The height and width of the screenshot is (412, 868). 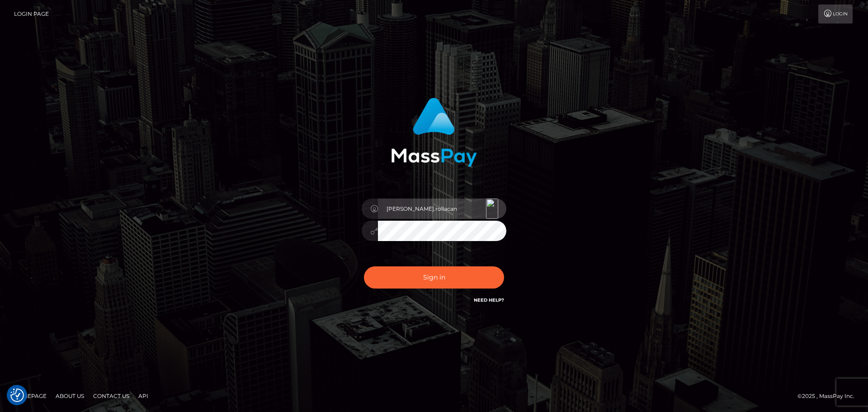 I want to click on button: Consent Preferences, so click(x=17, y=396).